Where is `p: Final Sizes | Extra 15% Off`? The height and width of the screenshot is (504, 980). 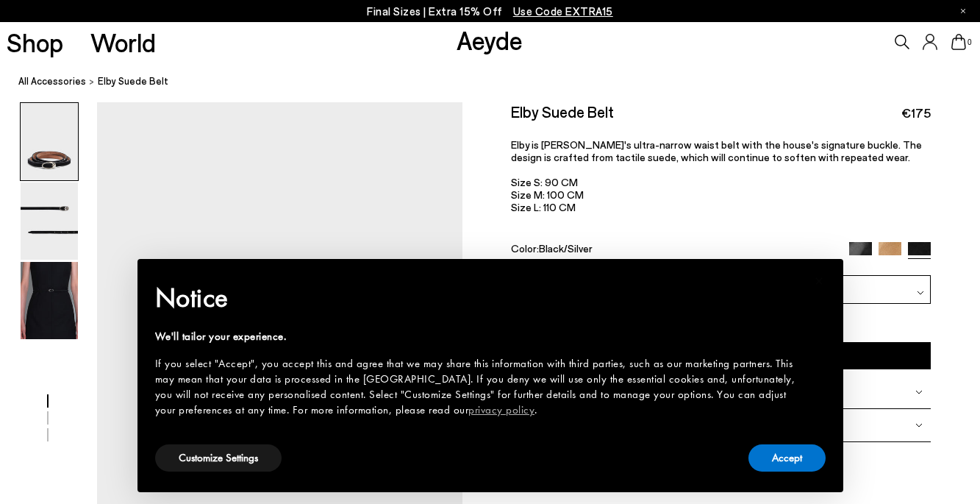
p: Final Sizes | Extra 15% Off is located at coordinates (490, 11).